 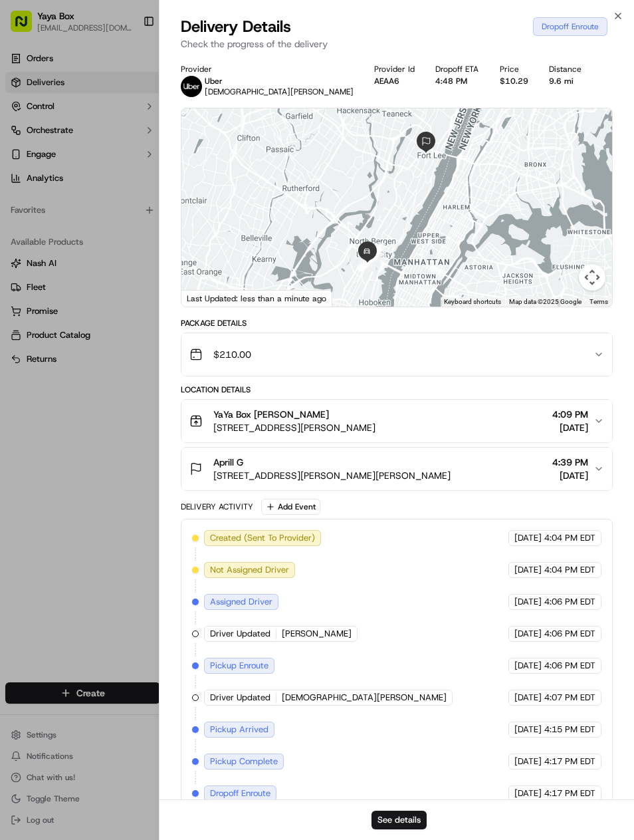 What do you see at coordinates (242, 602) in the screenshot?
I see `span: Assigned Driver` at bounding box center [242, 602].